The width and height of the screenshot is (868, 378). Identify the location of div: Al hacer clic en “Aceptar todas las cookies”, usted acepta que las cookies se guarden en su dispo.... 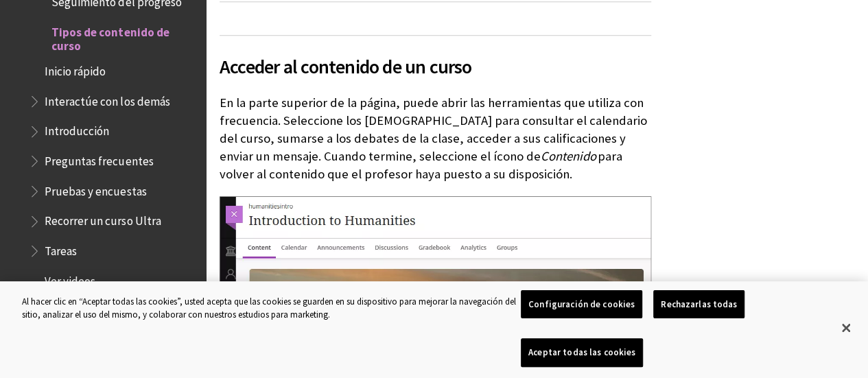
(271, 308).